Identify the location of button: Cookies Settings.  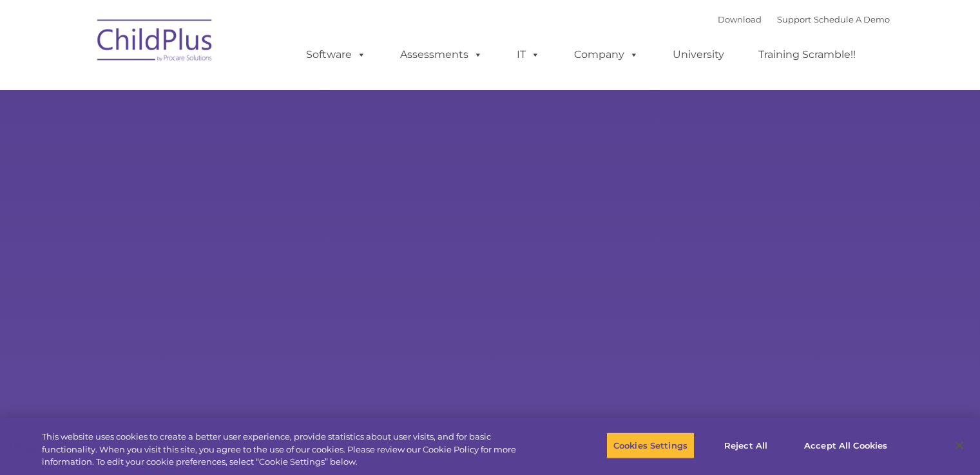
(650, 446).